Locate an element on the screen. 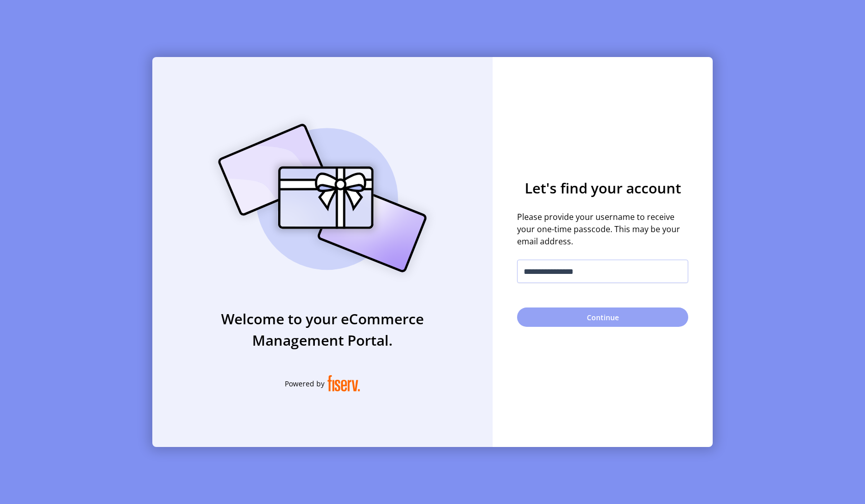 The width and height of the screenshot is (865, 504). h3: Welcome to your eCommerce Management Portal. is located at coordinates (322, 329).